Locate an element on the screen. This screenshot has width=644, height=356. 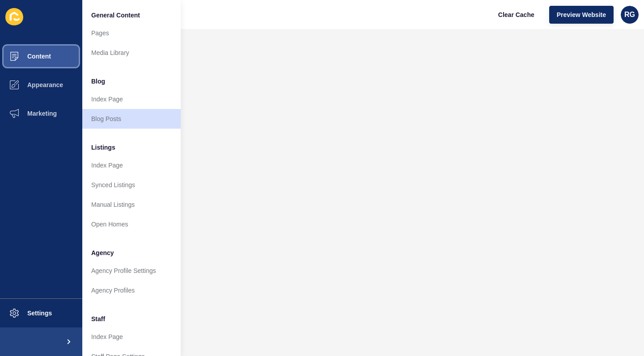
button: Preview Website is located at coordinates (581, 15).